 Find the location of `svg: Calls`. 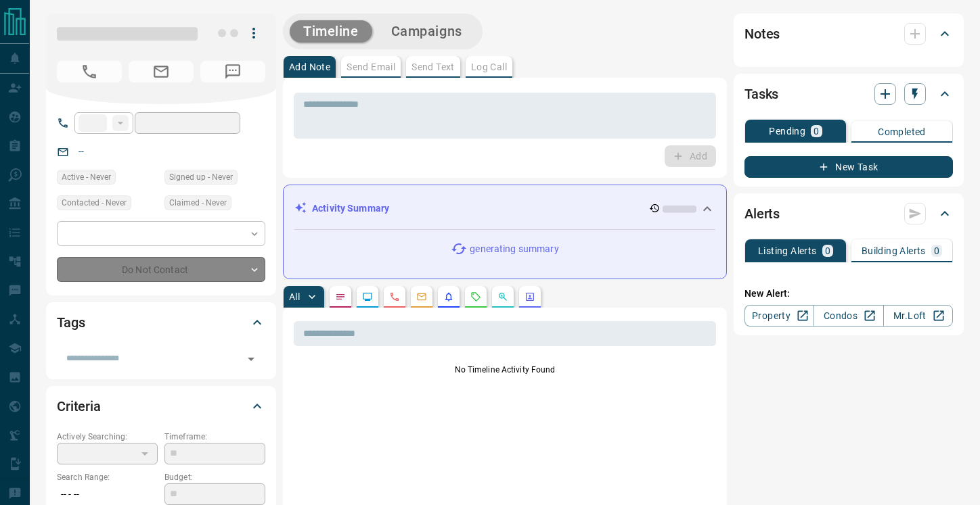

svg: Calls is located at coordinates (395, 297).